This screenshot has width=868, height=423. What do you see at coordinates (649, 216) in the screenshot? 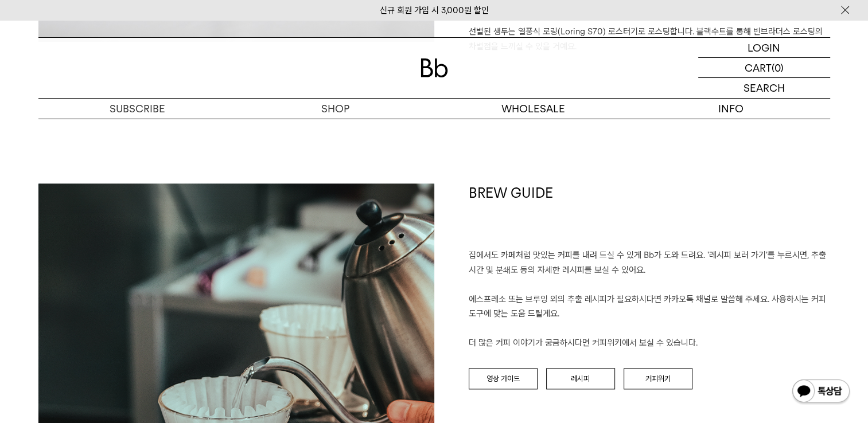
I see `h1: BREW GUIDE` at bounding box center [649, 216].